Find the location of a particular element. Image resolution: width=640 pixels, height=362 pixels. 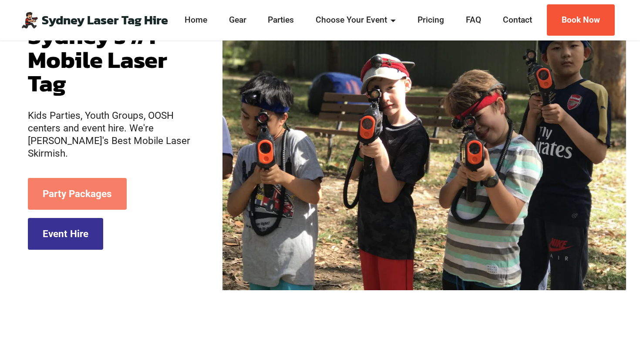

a: Home is located at coordinates (196, 20).